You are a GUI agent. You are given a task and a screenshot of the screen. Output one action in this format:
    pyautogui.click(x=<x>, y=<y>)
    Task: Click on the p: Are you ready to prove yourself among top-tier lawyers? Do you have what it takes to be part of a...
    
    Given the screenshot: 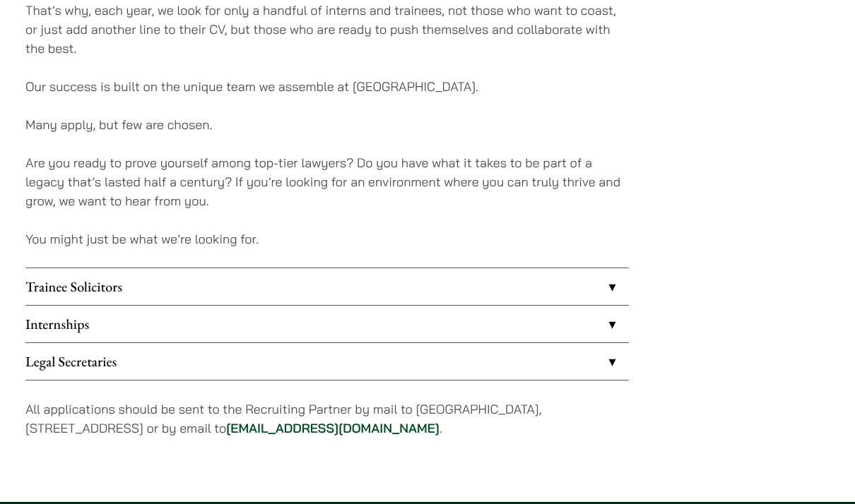 What is the action you would take?
    pyautogui.click(x=327, y=182)
    